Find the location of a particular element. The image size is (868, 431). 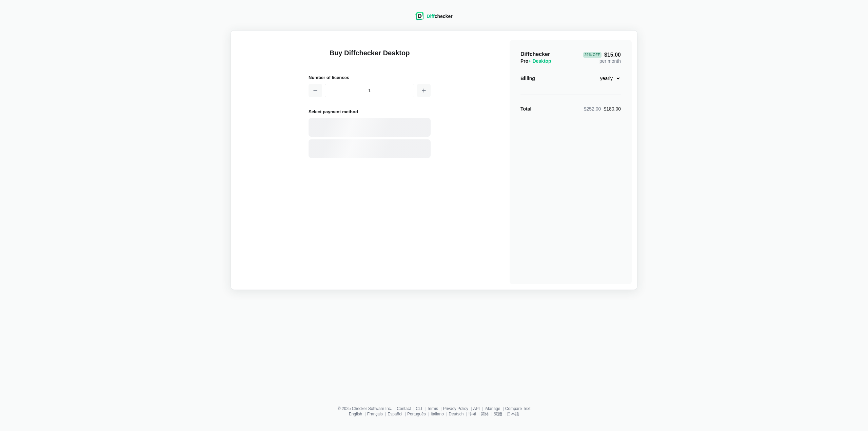

a: 简体 is located at coordinates (485, 414).